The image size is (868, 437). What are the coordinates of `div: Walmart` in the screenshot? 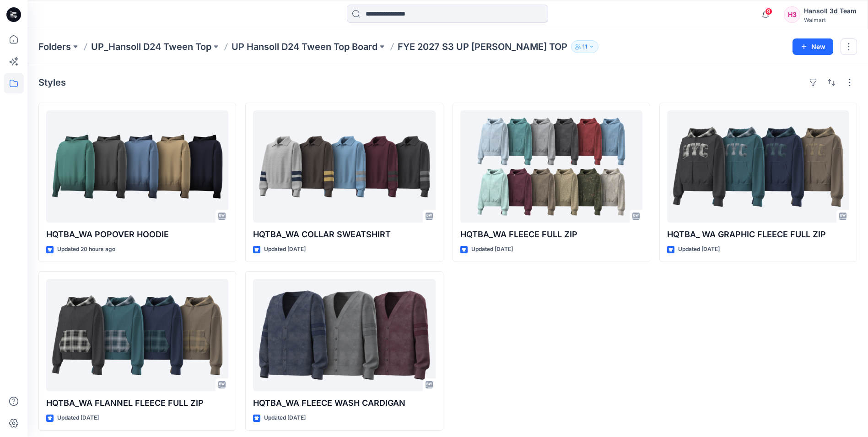 It's located at (830, 20).